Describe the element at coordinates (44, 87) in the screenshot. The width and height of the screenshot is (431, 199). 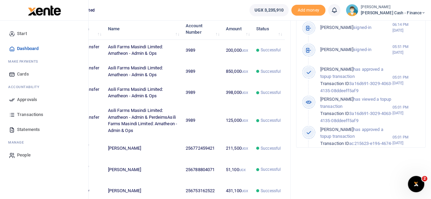
I see `li: Ac` at that location.